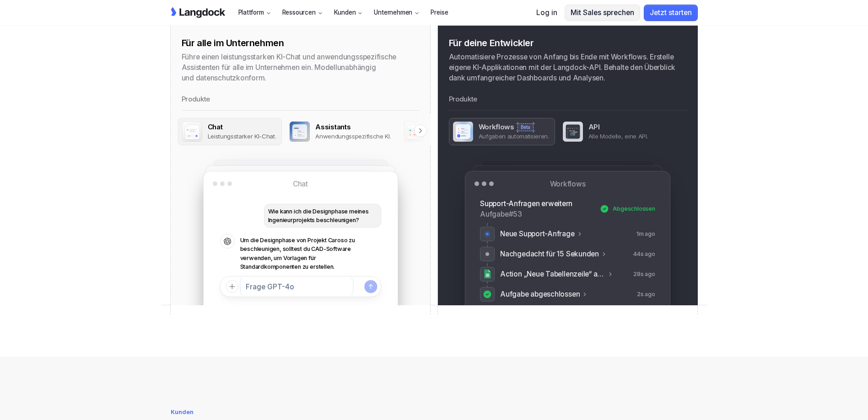  What do you see at coordinates (526, 204) in the screenshot?
I see `p: Support-Anfragen erweitern` at bounding box center [526, 204].